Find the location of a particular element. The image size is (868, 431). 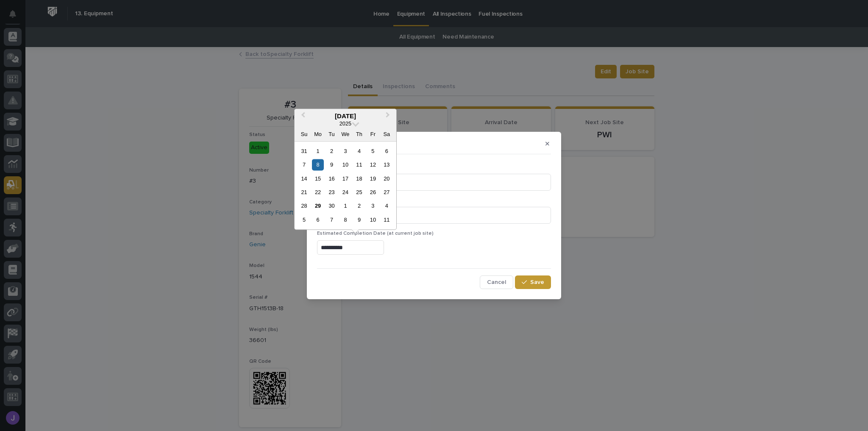

div: Choose Thursday, September 11th, 2025 is located at coordinates (359, 164).